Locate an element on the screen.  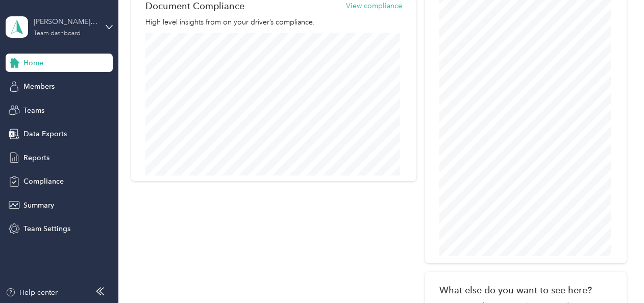
button: Help center is located at coordinates (31, 293).